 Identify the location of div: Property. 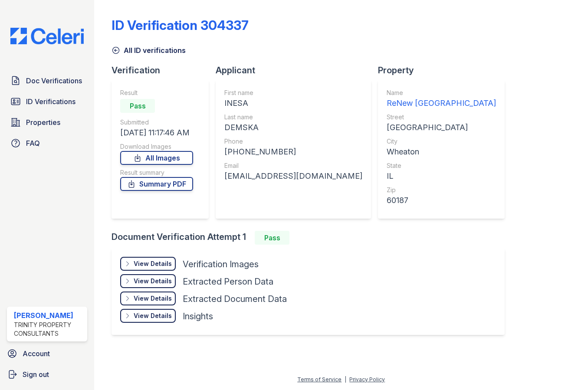
(444, 70).